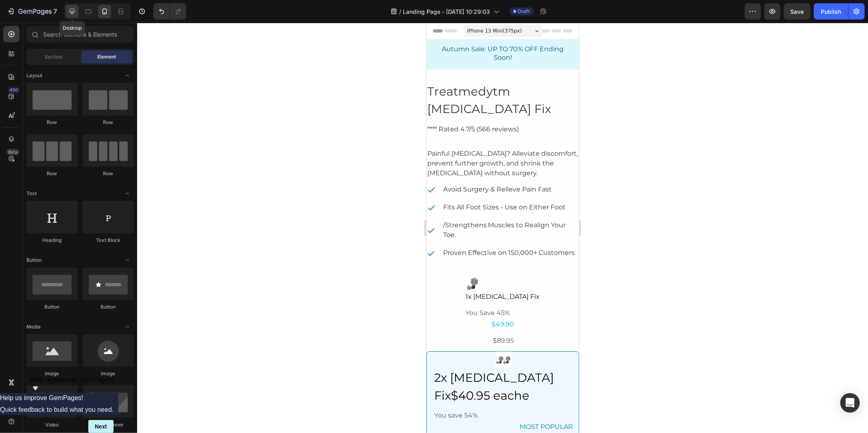 This screenshot has height=433, width=868. What do you see at coordinates (106, 57) in the screenshot?
I see `span: Element` at bounding box center [106, 57].